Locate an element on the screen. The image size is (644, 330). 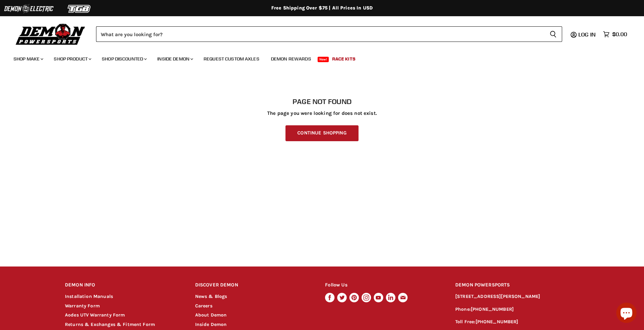
a: Careers is located at coordinates (204, 306).